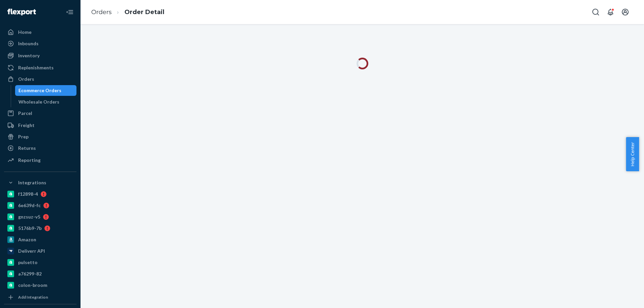 The width and height of the screenshot is (644, 308). I want to click on a: 5176b9-7b, so click(40, 228).